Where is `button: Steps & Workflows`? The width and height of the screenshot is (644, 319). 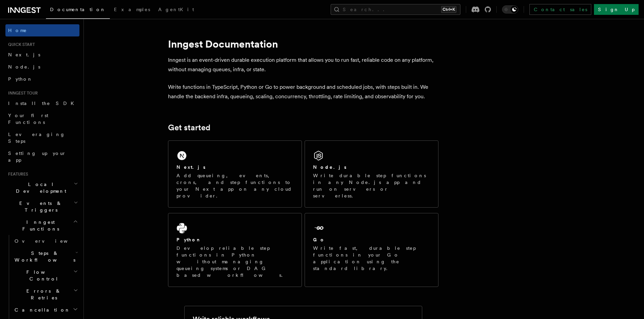 button: Steps & Workflows is located at coordinates (45, 256).